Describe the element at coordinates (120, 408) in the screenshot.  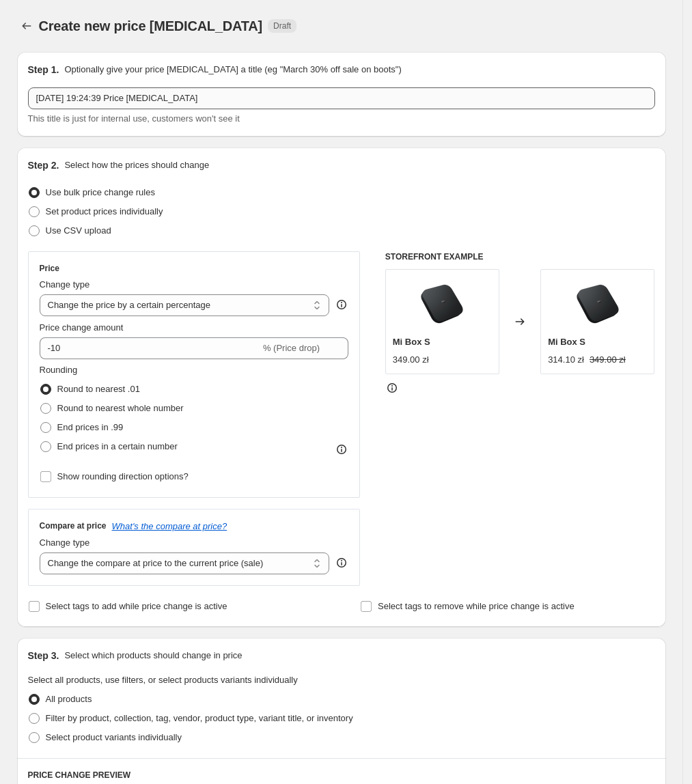
I see `span: Round to nearest whole number` at that location.